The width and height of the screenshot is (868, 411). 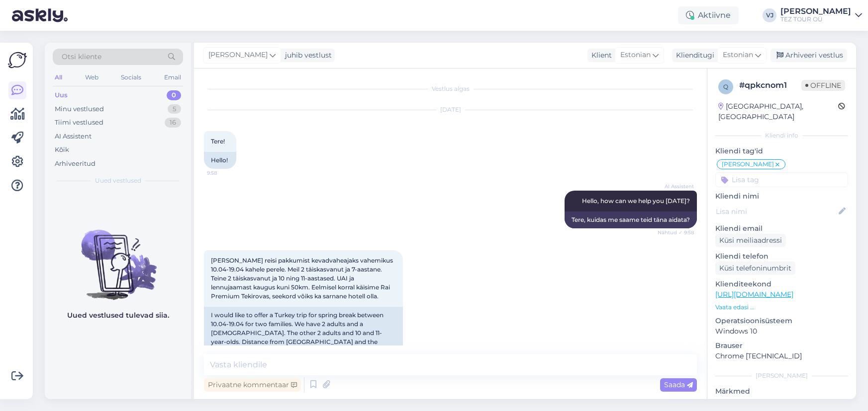 What do you see at coordinates (781, 308) in the screenshot?
I see `p: Vaata edasi ...` at bounding box center [781, 308].